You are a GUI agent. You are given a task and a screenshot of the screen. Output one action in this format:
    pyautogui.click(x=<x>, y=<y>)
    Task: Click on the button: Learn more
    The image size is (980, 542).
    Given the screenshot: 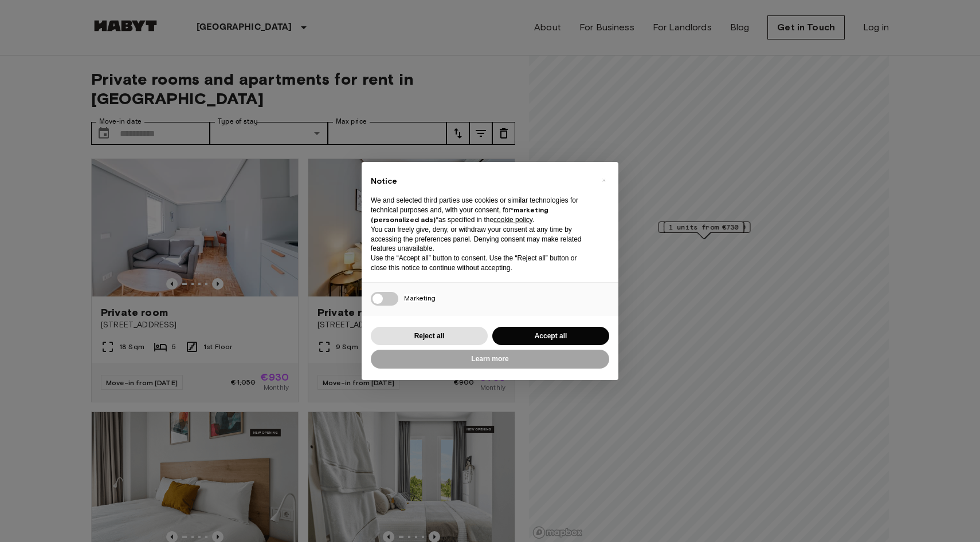 What is the action you would take?
    pyautogui.click(x=490, y=359)
    